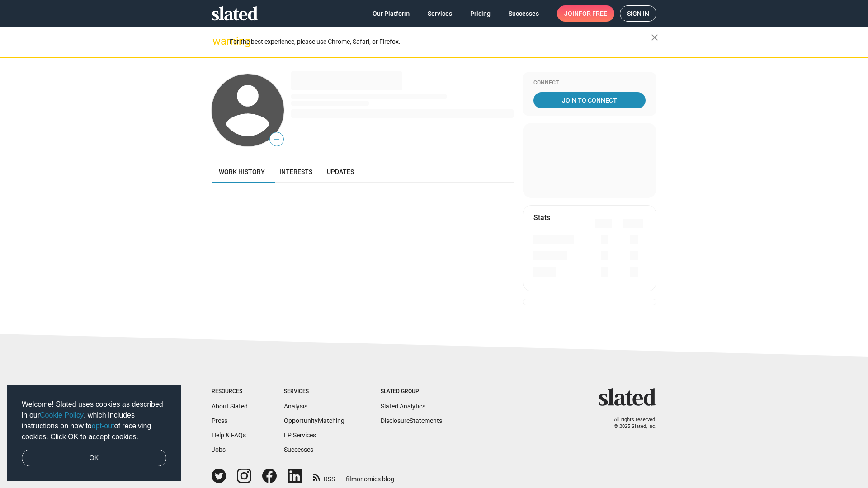 The height and width of the screenshot is (488, 868). Describe the element at coordinates (370, 476) in the screenshot. I see `a: filmonomics blog` at that location.